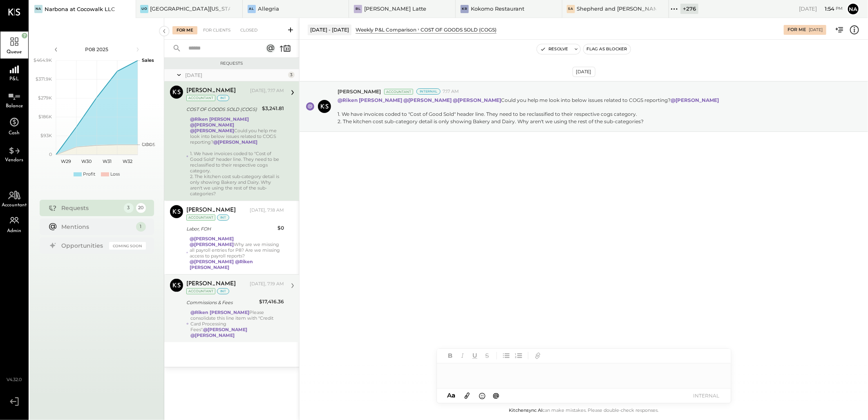  Describe the element at coordinates (145, 9) in the screenshot. I see `div: Uo` at that location.